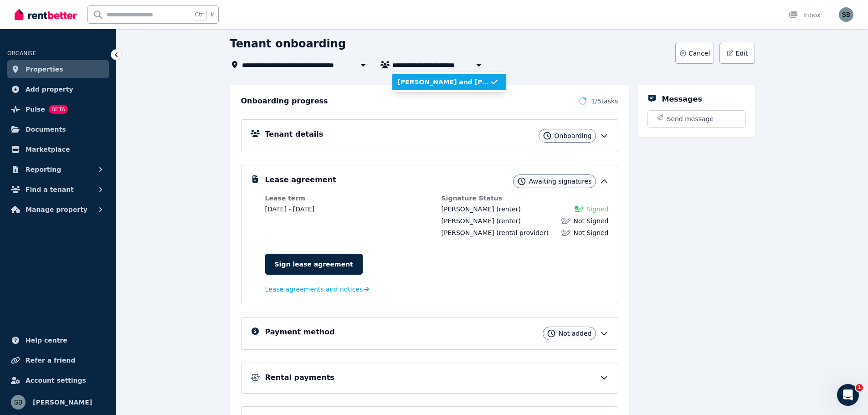  I want to click on span: Account settings, so click(56, 381).